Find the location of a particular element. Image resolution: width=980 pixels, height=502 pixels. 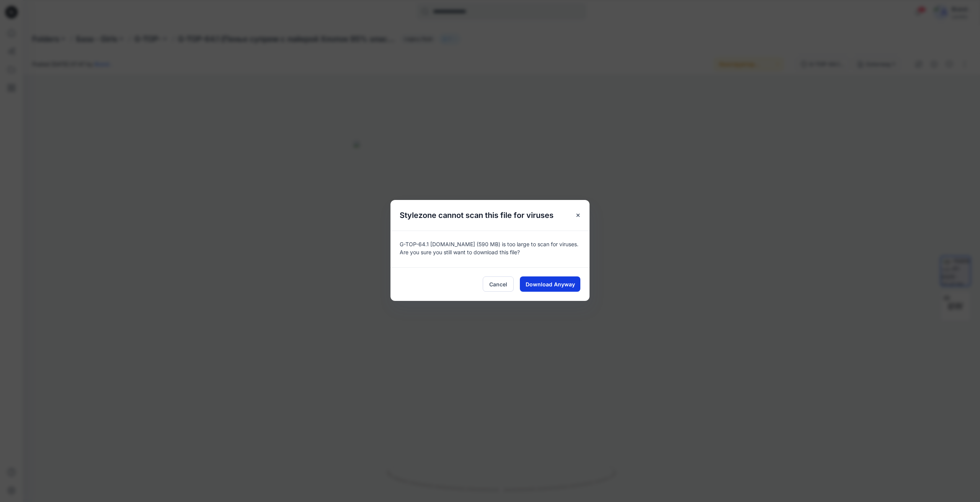

button: Cancel is located at coordinates (498, 284).